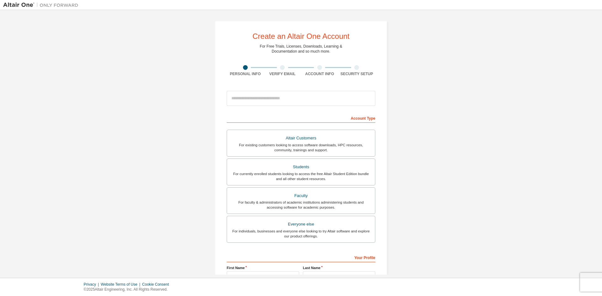  I want to click on div: Verify Email, so click(282, 74).